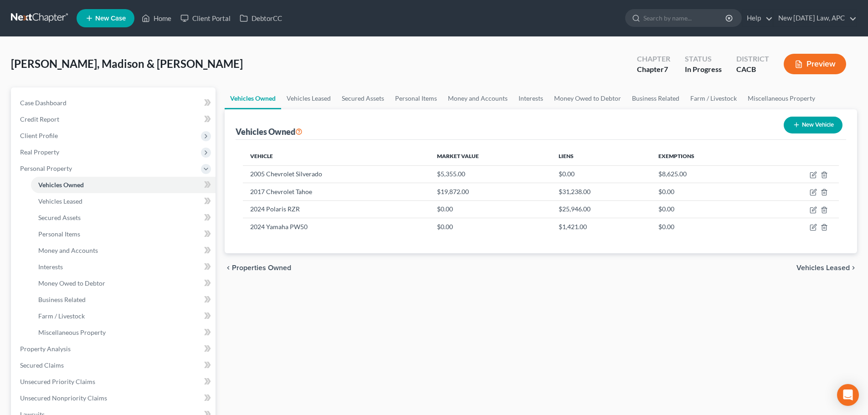 The width and height of the screenshot is (868, 415). What do you see at coordinates (114, 103) in the screenshot?
I see `a: Case Dashboard` at bounding box center [114, 103].